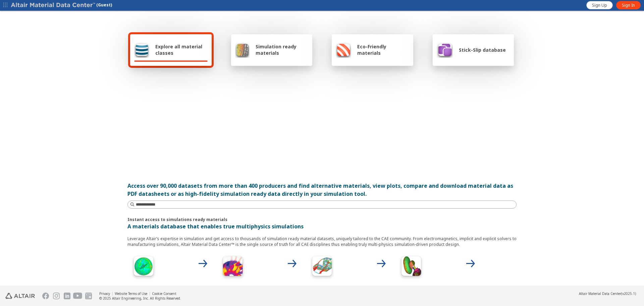  Describe the element at coordinates (141, 49) in the screenshot. I see `img: Explore all material classes` at that location.